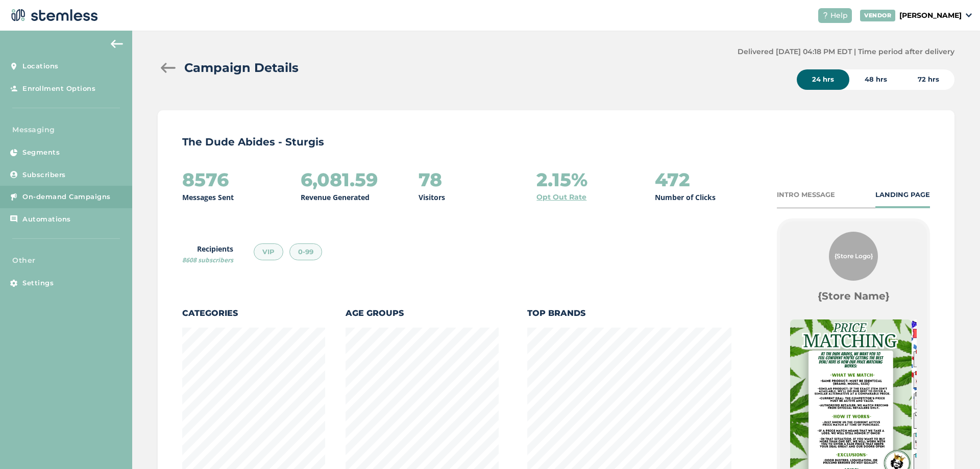 Image resolution: width=980 pixels, height=469 pixels. What do you see at coordinates (853, 296) in the screenshot?
I see `label: {Store Name}` at bounding box center [853, 296].